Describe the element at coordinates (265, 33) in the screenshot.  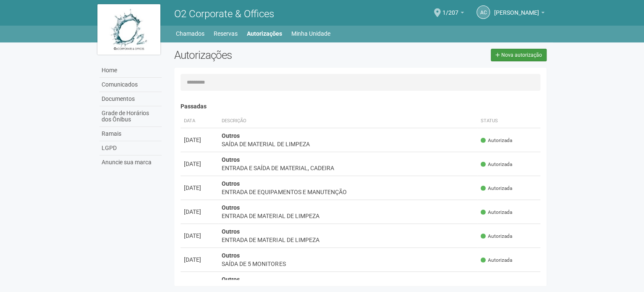
I see `a: Autorizações` at that location.